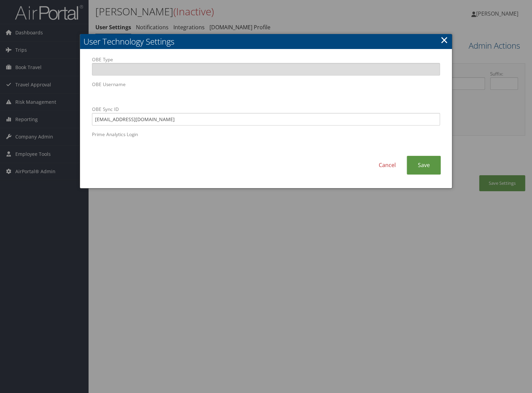  Describe the element at coordinates (265, 42) in the screenshot. I see `h2: User Technology Settings` at that location.